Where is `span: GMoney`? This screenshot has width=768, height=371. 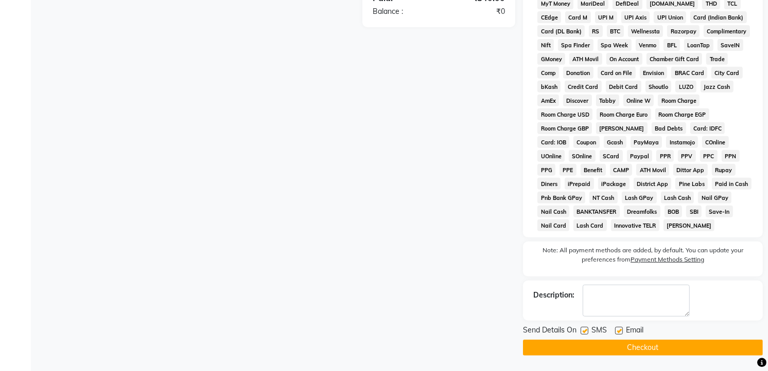
span: GMoney is located at coordinates (551, 59).